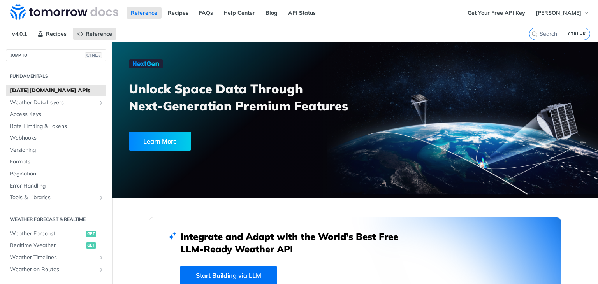 This screenshot has height=284, width=598. I want to click on a: Weather Data LayersShow subpages for Weather Data Layers, so click(56, 103).